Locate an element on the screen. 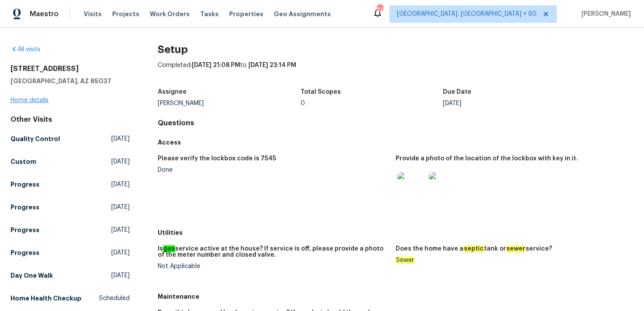 The image size is (644, 311). div: Other Visits is located at coordinates (70, 120).